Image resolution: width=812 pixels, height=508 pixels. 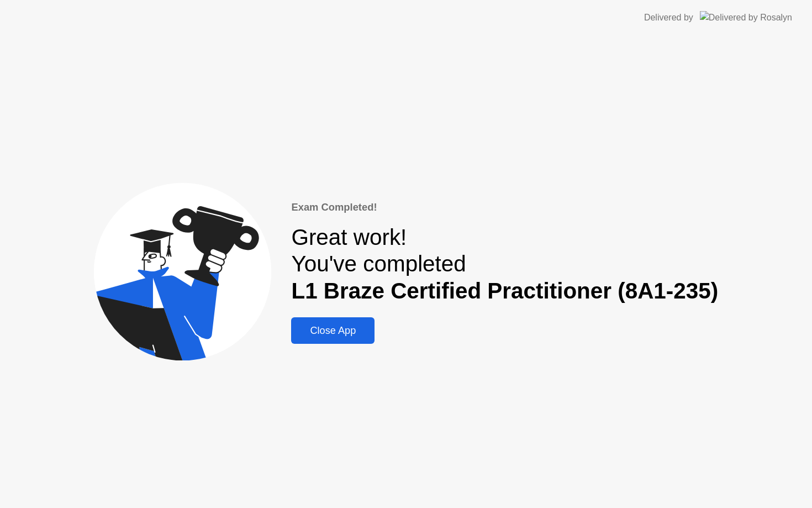 I want to click on div: Delivered by, so click(x=668, y=18).